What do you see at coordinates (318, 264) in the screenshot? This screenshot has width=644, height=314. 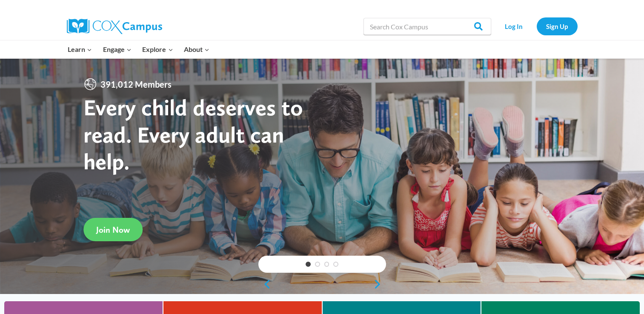 I see `a: 2` at bounding box center [318, 264].